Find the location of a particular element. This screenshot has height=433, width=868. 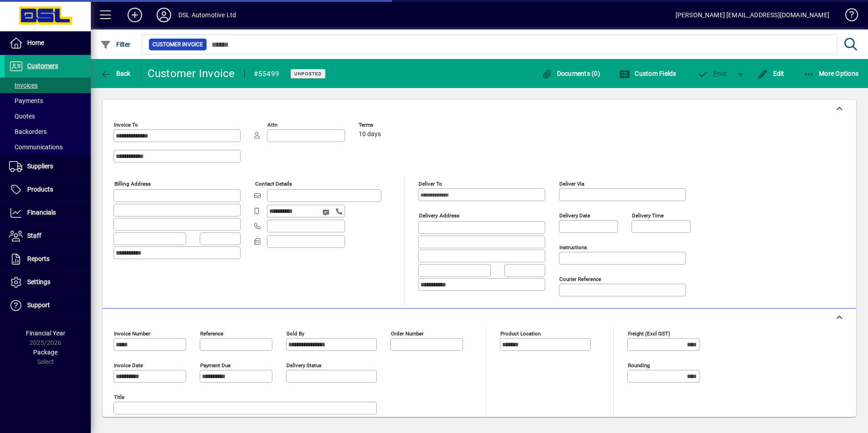

span: Invoices is located at coordinates (23, 86).